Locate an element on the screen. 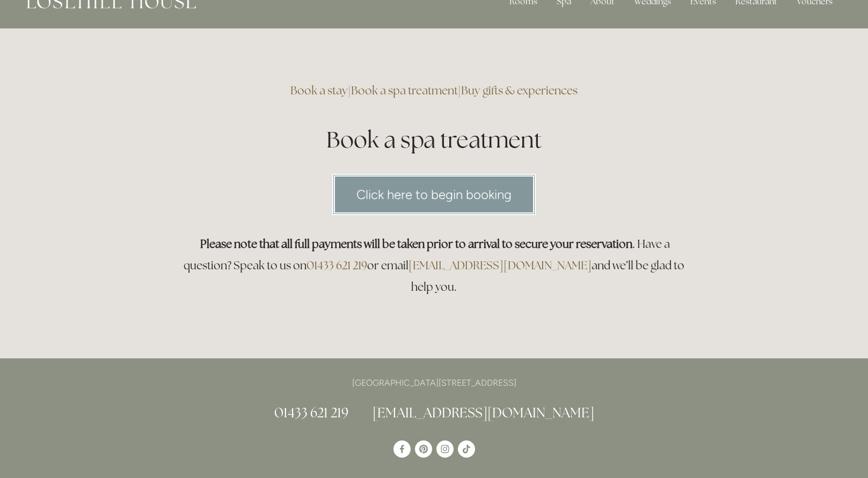  a: Click here to begin booking is located at coordinates (434, 194).